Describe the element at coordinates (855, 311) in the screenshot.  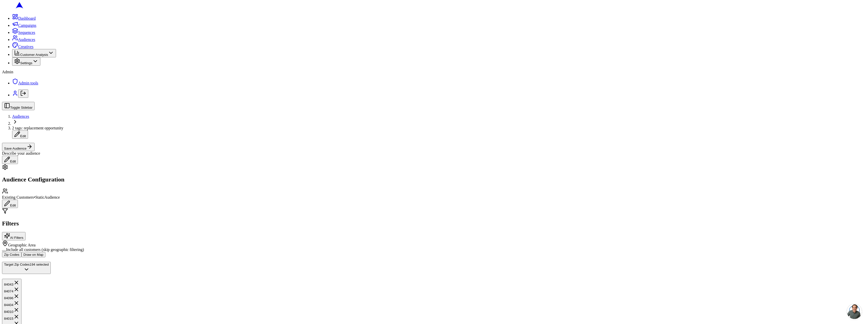
I see `a: Open chat` at that location.